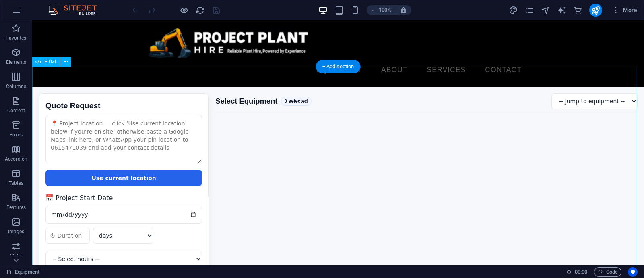  What do you see at coordinates (578, 10) in the screenshot?
I see `i: Commerce` at bounding box center [578, 10].